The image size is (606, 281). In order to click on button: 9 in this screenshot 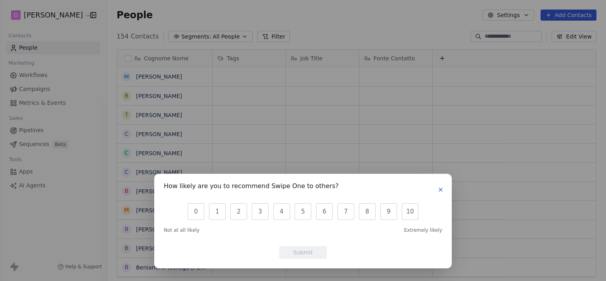, I will do `click(389, 211)`.